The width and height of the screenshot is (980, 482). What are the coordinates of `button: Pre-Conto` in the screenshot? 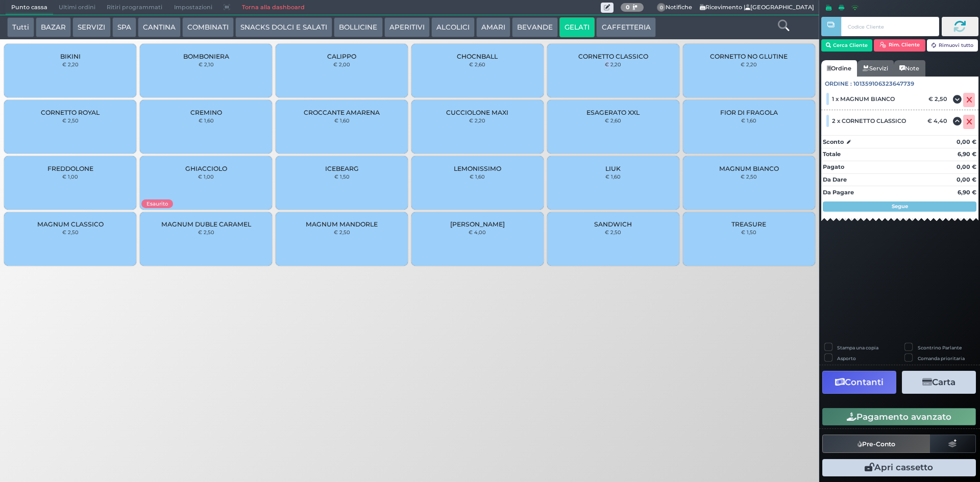 It's located at (876, 444).